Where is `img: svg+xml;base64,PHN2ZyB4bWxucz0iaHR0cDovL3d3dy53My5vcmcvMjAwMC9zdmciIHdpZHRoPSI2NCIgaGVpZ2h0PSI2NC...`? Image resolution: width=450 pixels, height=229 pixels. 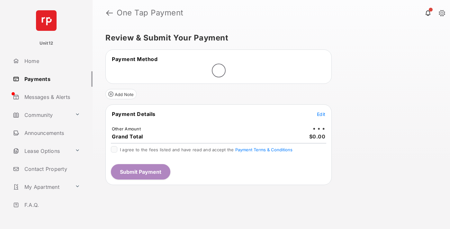
img: svg+xml;base64,PHN2ZyB4bWxucz0iaHR0cDovL3d3dy53My5vcmcvMjAwMC9zdmciIHdpZHRoPSI2NCIgaGVpZ2h0PSI2NC... is located at coordinates (46, 21).